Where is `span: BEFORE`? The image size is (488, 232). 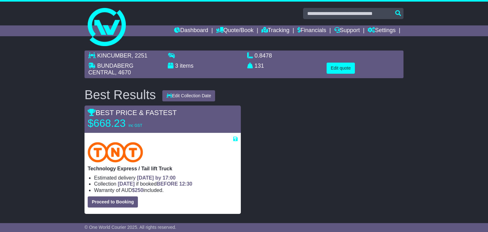 span: BEFORE is located at coordinates (167, 184).